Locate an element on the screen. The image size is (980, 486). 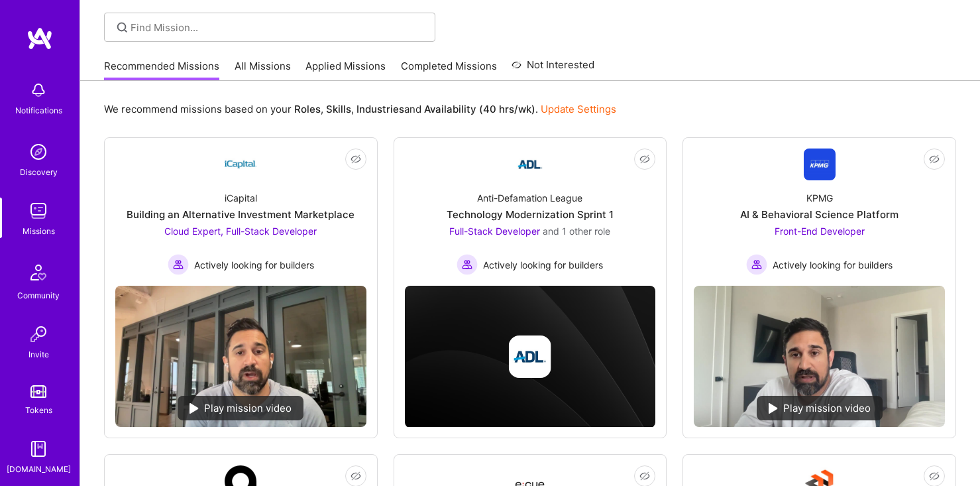
div: Technology Modernization Sprint 1 is located at coordinates (530, 214).